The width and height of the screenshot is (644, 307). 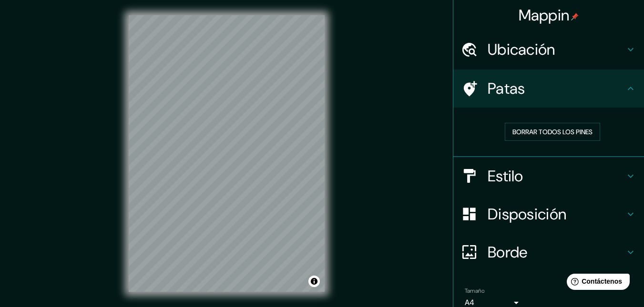 I want to click on font: Mappin, so click(x=544, y=15).